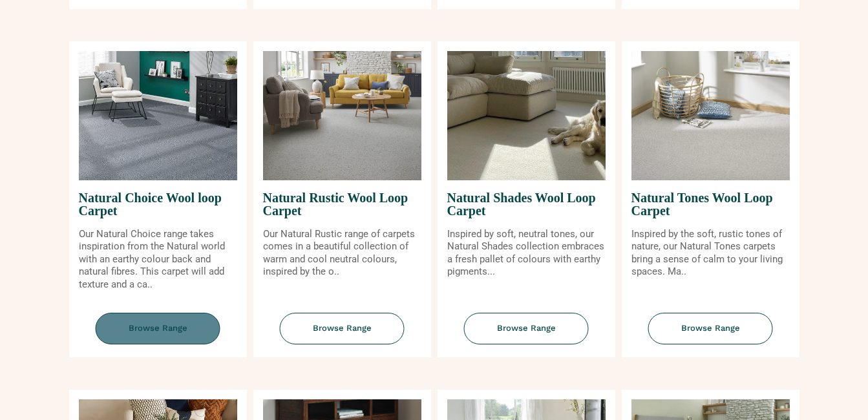 This screenshot has width=868, height=420. Describe the element at coordinates (157, 116) in the screenshot. I see `img: Natural Choice Wool loop Carpet` at that location.